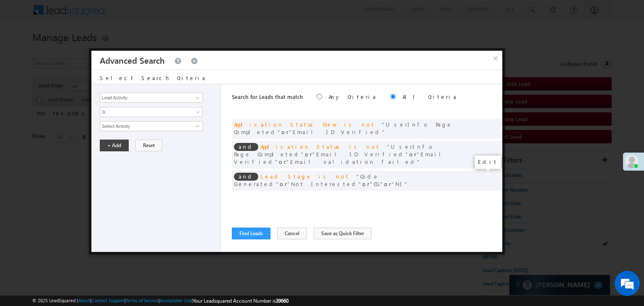  What do you see at coordinates (399, 184) in the screenshot?
I see `span: NI` at bounding box center [399, 184].